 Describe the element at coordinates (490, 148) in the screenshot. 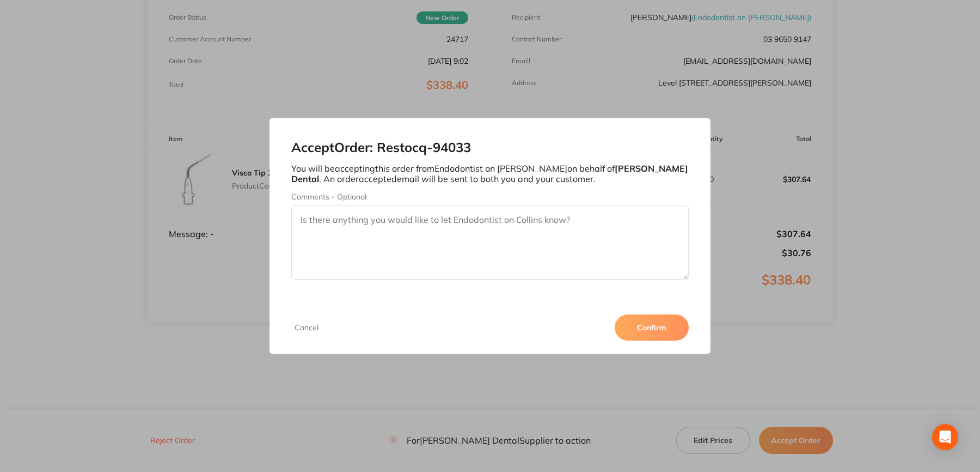

I see `h2: Accept Order: Restocq- 94033` at that location.